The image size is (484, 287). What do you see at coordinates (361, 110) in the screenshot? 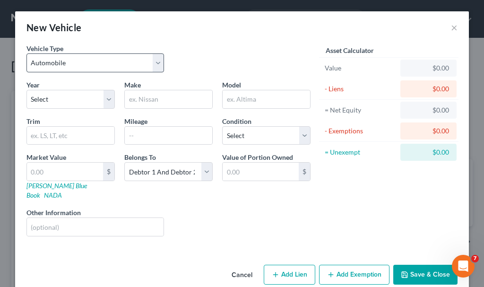
I see `div: = Net Equity` at bounding box center [361, 110].